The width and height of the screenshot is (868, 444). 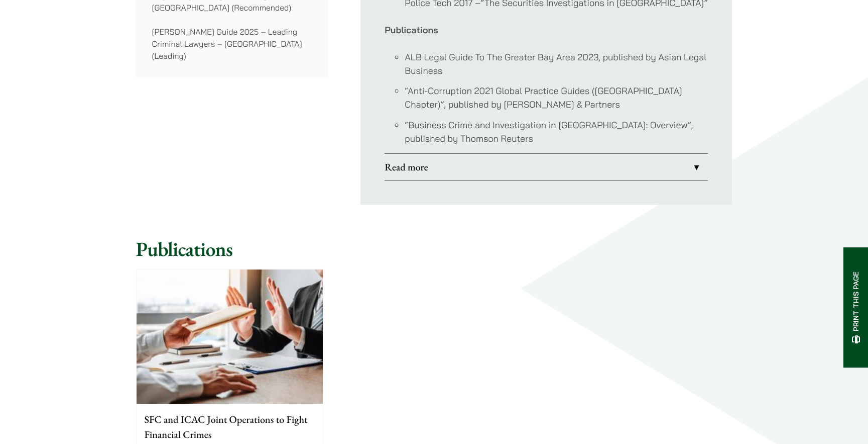 I want to click on li: ALB Legal Guide To The Greater Bay Area 2023, published by Asian Legal Business, so click(x=556, y=64).